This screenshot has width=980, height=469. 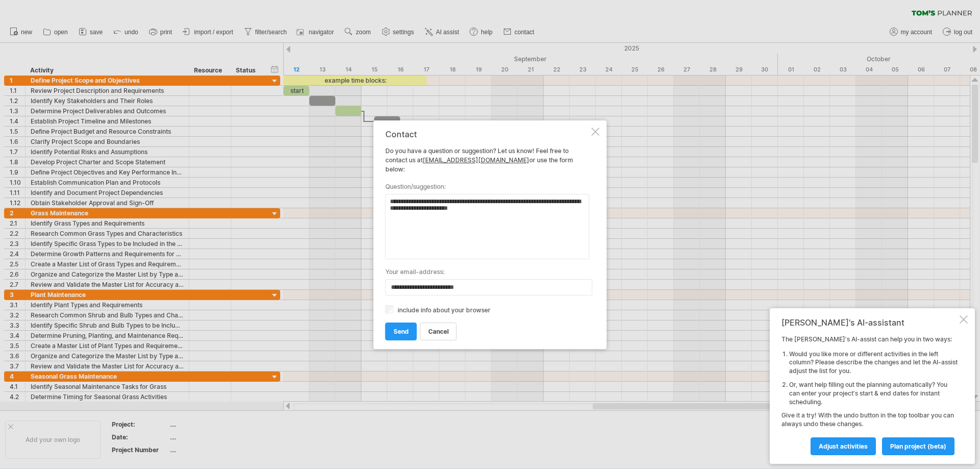 I want to click on span: cancel, so click(x=438, y=331).